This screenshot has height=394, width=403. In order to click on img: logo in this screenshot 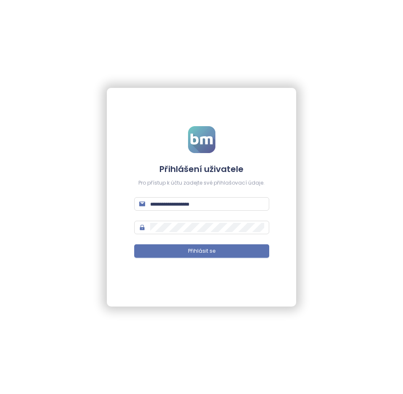, I will do `click(201, 140)`.